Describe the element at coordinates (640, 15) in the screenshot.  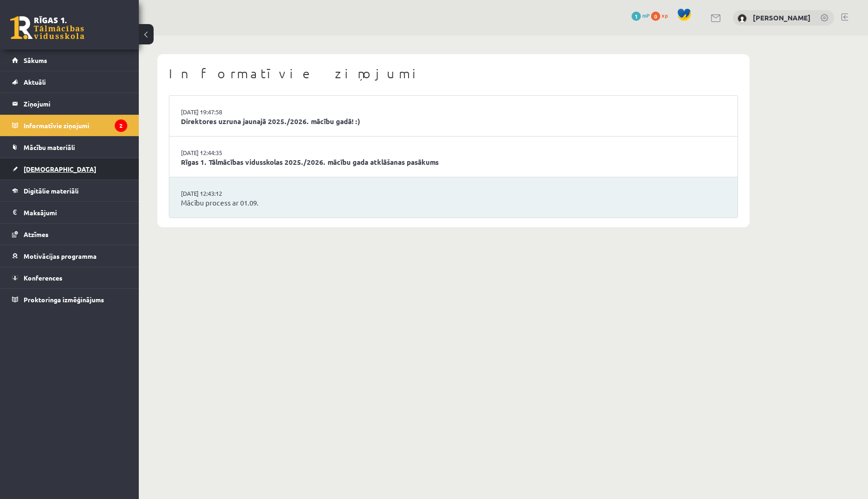
I see `a: 1 mP` at that location.